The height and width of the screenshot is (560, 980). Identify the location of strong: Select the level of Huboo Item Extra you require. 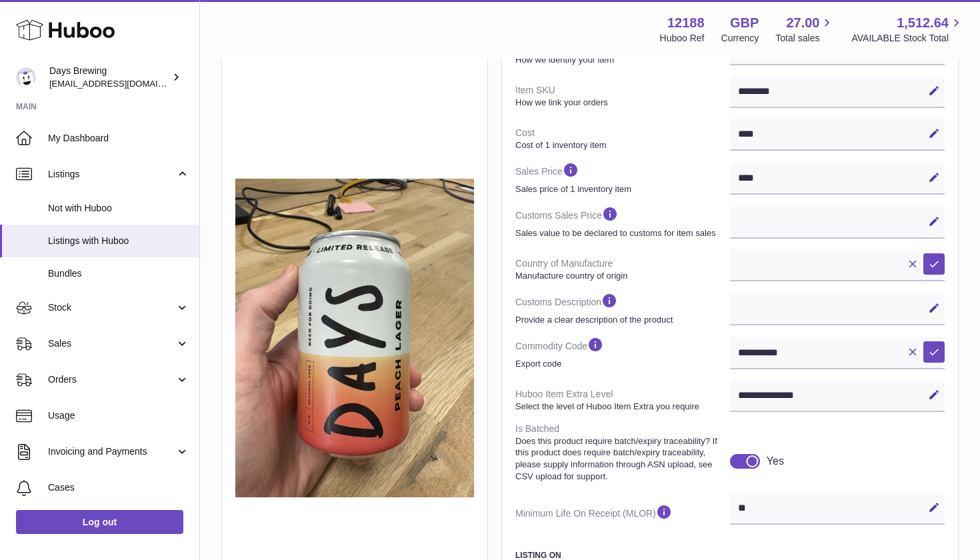
(621, 407).